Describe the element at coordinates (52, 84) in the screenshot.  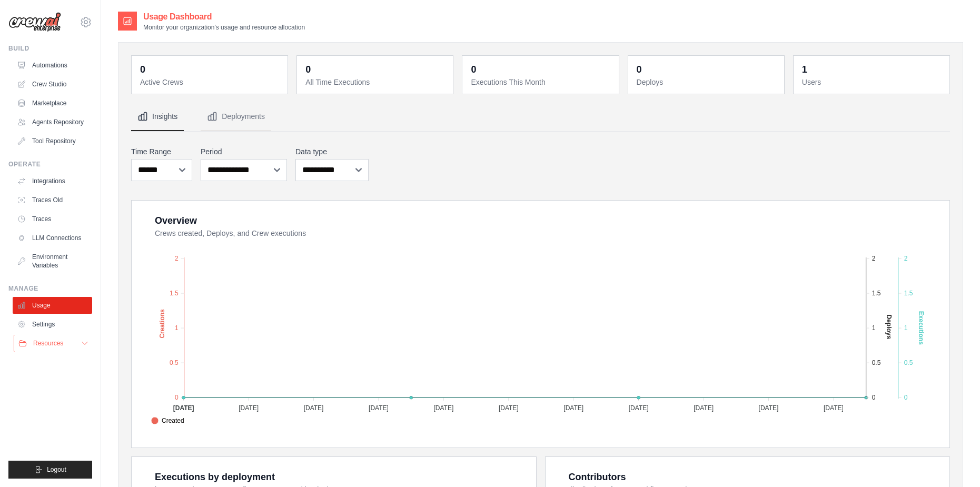
I see `a: Crew Studio` at that location.